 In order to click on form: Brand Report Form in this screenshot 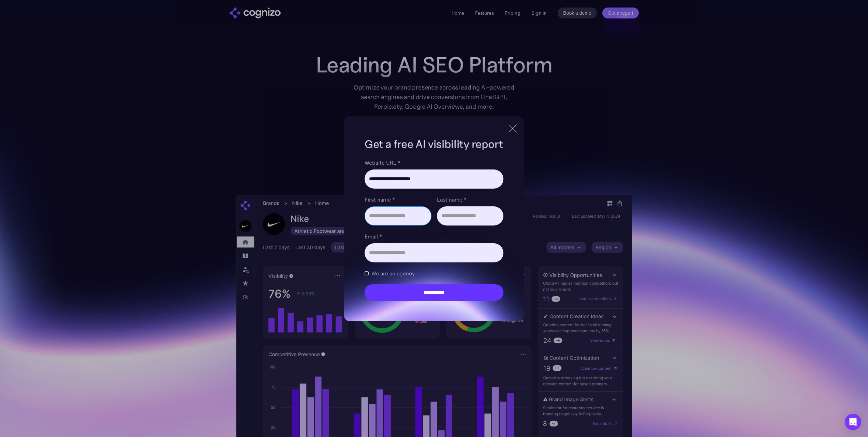, I will do `click(434, 230)`.